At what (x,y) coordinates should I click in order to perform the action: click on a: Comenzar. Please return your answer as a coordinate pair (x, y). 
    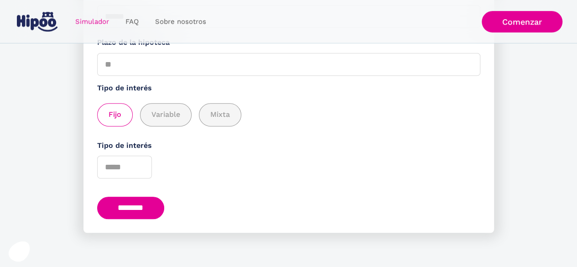
    Looking at the image, I should click on (522, 21).